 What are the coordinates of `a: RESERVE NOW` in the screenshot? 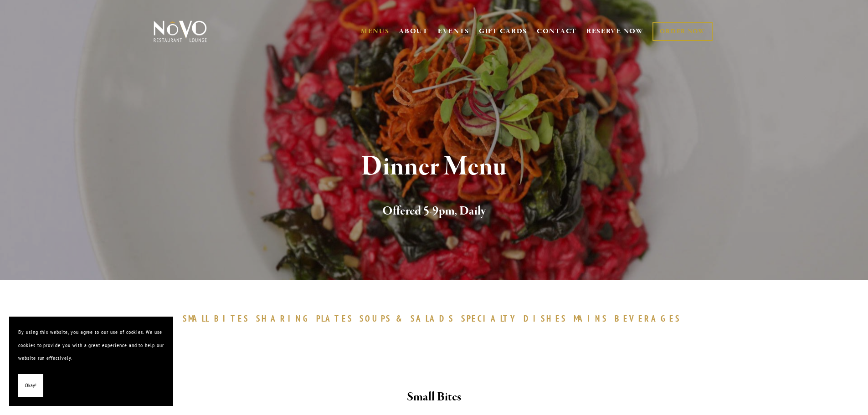 It's located at (615, 31).